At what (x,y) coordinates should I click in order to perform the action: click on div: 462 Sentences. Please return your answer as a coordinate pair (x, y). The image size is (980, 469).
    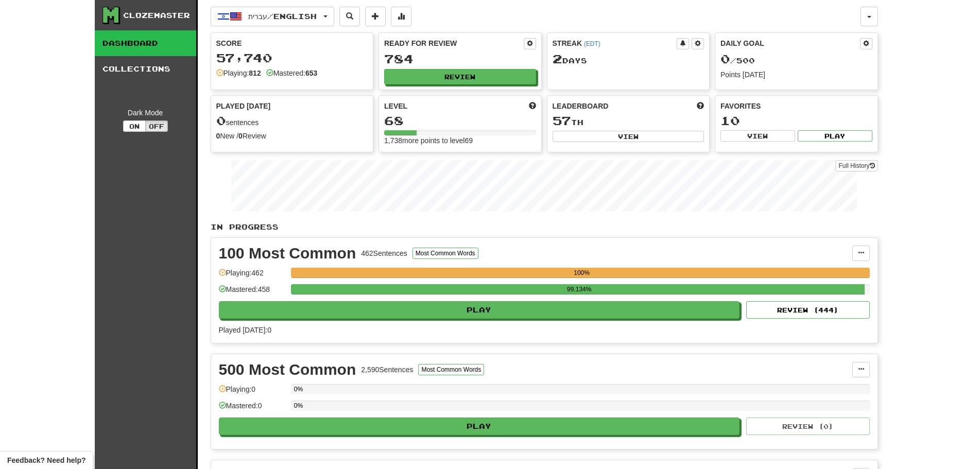
    Looking at the image, I should click on (384, 253).